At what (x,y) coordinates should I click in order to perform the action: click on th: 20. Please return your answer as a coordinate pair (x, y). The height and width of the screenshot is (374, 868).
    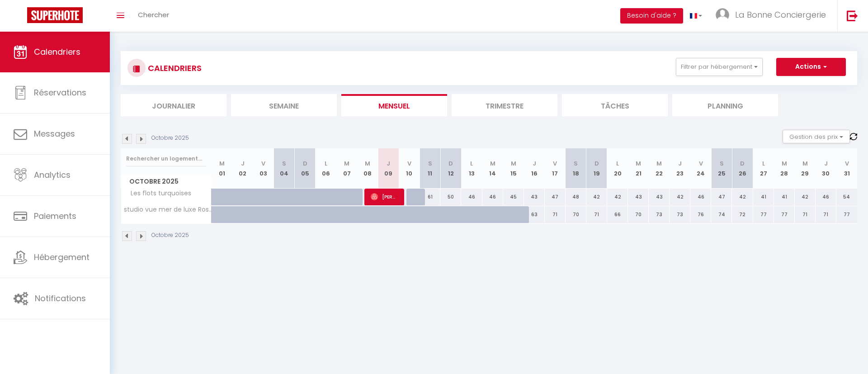
    Looking at the image, I should click on (617, 168).